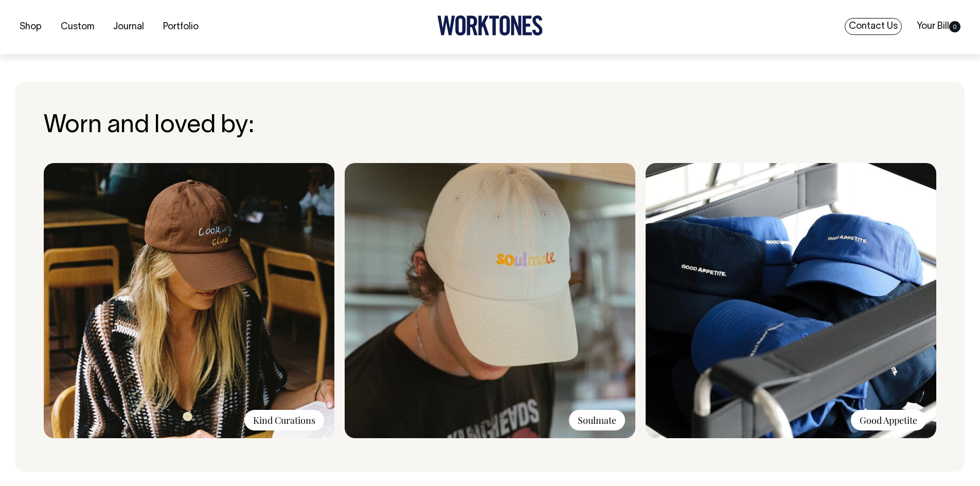 This screenshot has width=980, height=486. What do you see at coordinates (489, 300) in the screenshot?
I see `img: soulmate-24-feb-49_2_5ce3d91a-9ae9-4c10-8410-01f8affb76c0.jpg` at bounding box center [489, 300].